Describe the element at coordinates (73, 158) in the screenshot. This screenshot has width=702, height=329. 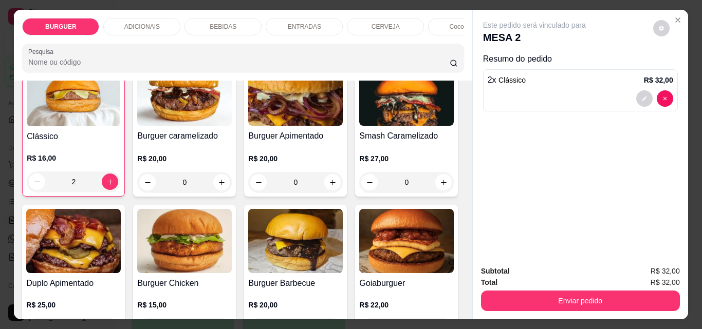
I see `p: R$ 16,00` at that location.